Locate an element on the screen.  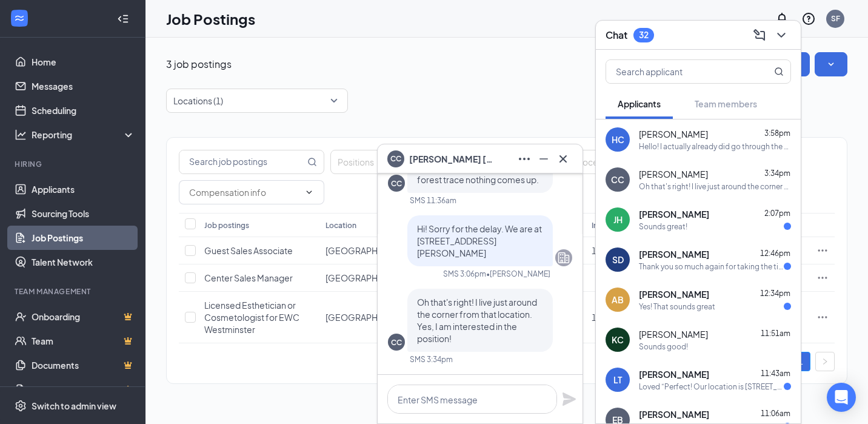
span: Applicants is located at coordinates (639, 103).